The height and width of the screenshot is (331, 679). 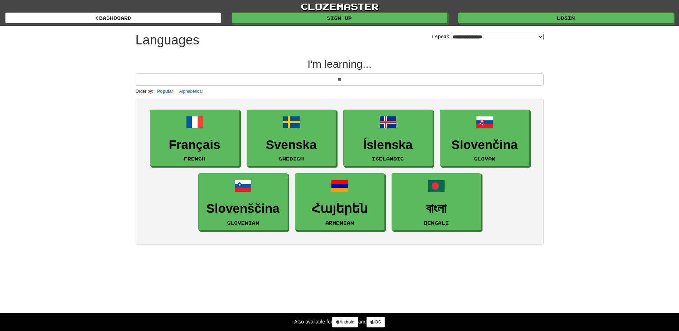 What do you see at coordinates (145, 91) in the screenshot?
I see `small: Order by:` at bounding box center [145, 91].